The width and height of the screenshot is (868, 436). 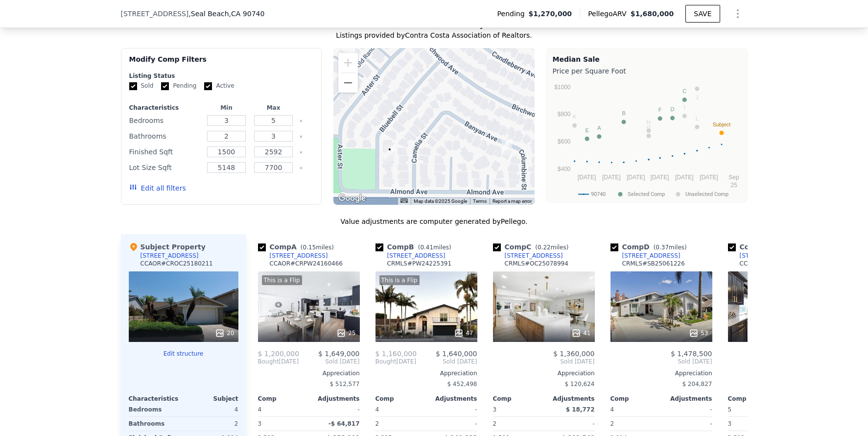 What do you see at coordinates (279, 354) in the screenshot?
I see `span: $ 1,200,000` at bounding box center [279, 354].